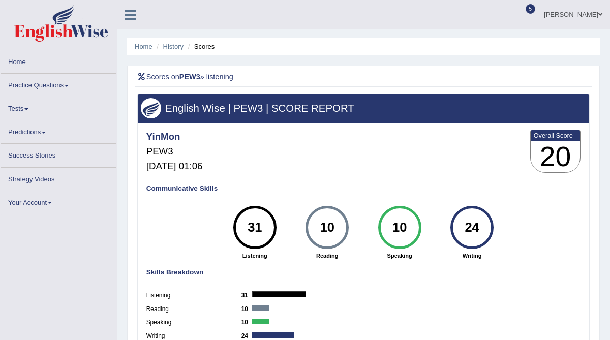  I want to click on a: Your Account, so click(58, 201).